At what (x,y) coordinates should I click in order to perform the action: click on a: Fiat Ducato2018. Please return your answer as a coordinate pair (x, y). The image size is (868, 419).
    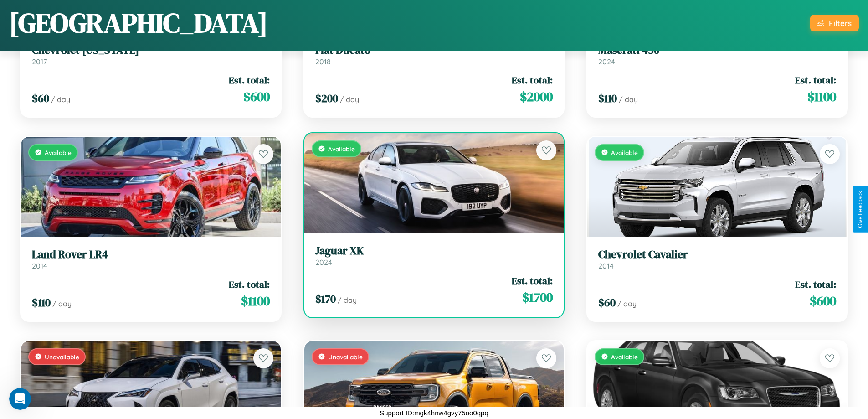
    Looking at the image, I should click on (434, 55).